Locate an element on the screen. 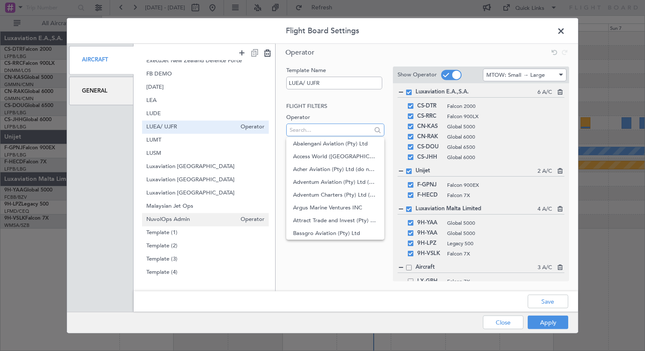 The height and width of the screenshot is (351, 645). input: Search... is located at coordinates (330, 130).